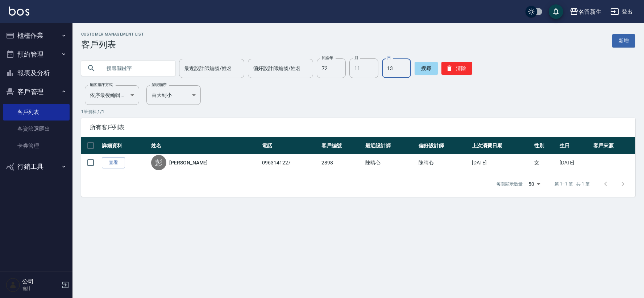  What do you see at coordinates (173, 95) in the screenshot?
I see `div: 由大到小` at bounding box center [173, 95].